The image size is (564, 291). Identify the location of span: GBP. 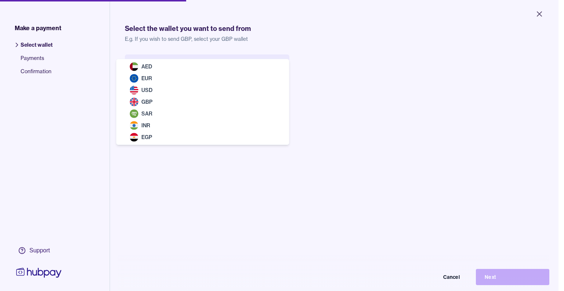
(147, 102).